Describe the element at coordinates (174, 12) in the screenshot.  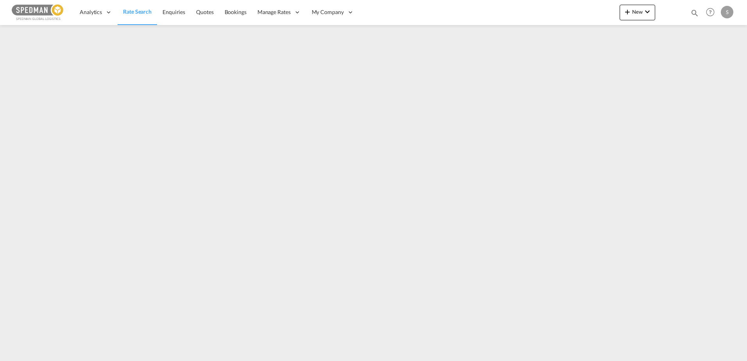
I see `span: Enquiries` at that location.